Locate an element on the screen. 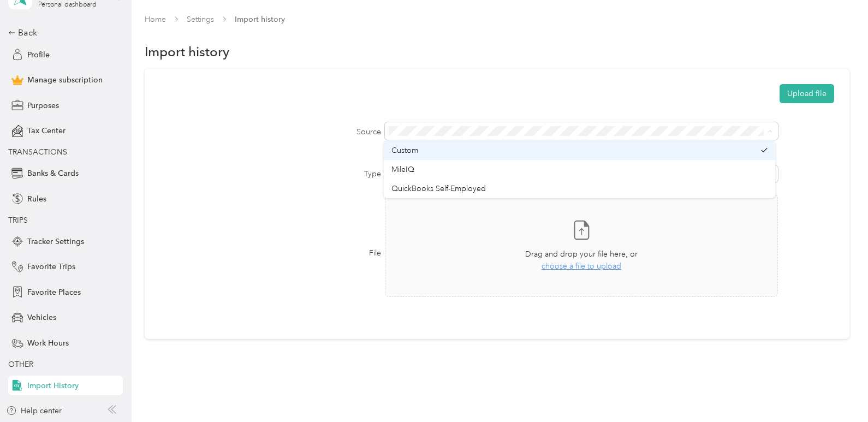 The height and width of the screenshot is (422, 868). span: Banks & Cards is located at coordinates (53, 173).